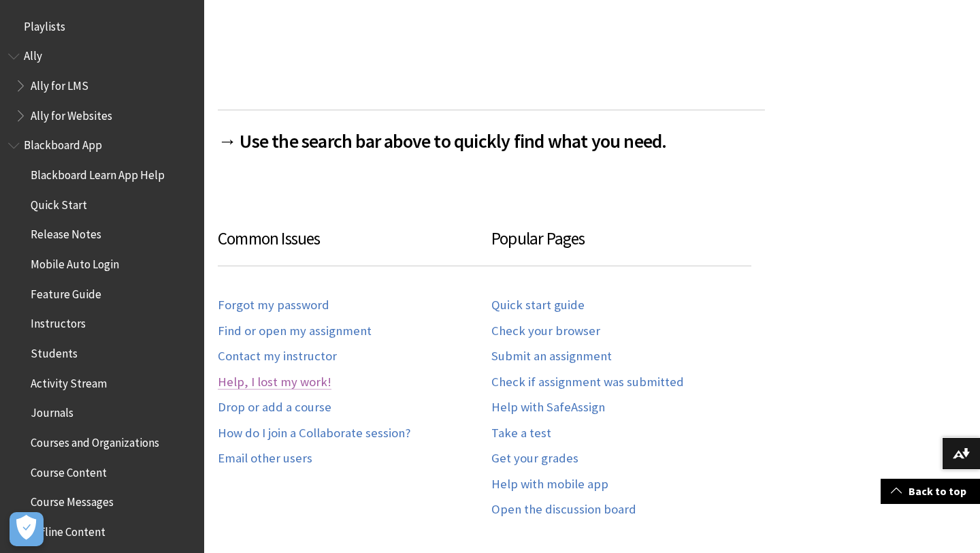 The height and width of the screenshot is (553, 980). I want to click on a: Check your browser, so click(546, 331).